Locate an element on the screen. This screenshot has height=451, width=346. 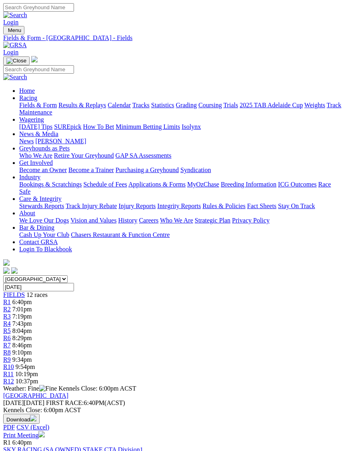
a: R11 is located at coordinates (8, 373).